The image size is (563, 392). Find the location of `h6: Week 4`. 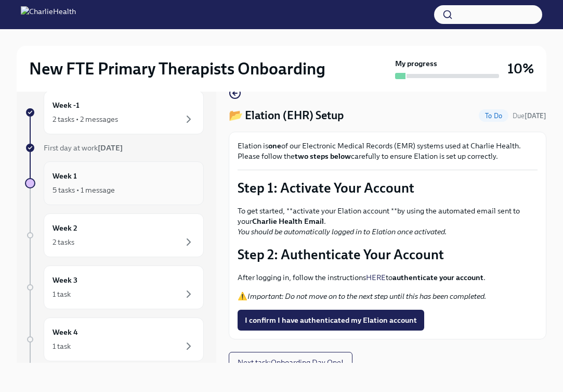

h6: Week 4 is located at coordinates (65, 332).